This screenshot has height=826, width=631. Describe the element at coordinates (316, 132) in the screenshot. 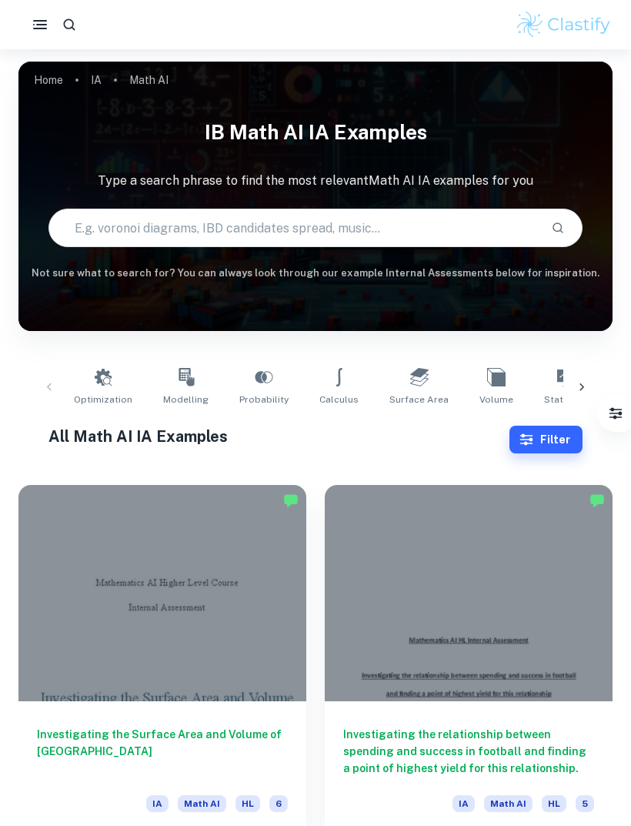

I see `h1: IB Math AI IA examples` at that location.